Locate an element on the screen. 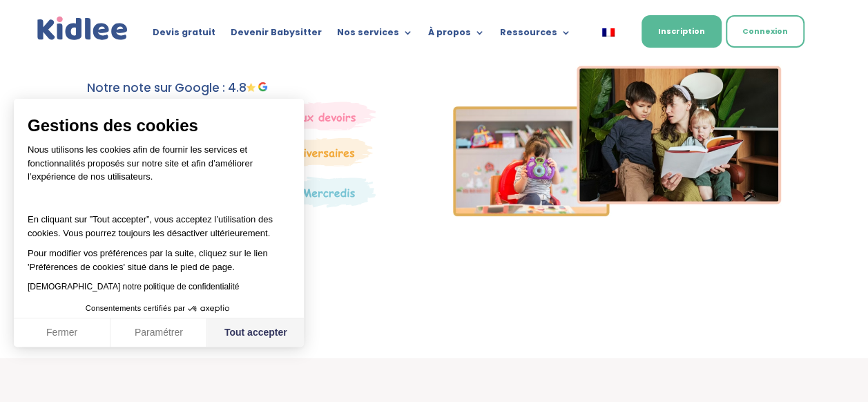 The width and height of the screenshot is (868, 402). a: Kidlee Logo is located at coordinates (83, 28).